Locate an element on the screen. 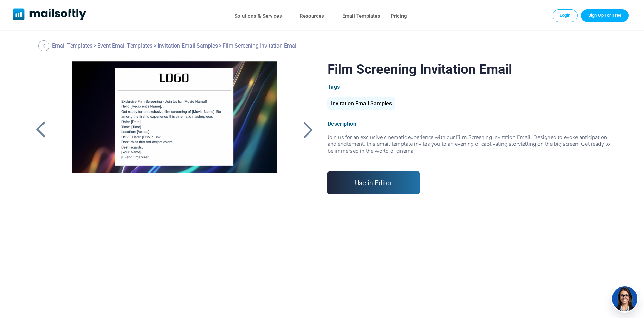  a: Film Screening Invitation Email is located at coordinates (174, 147).